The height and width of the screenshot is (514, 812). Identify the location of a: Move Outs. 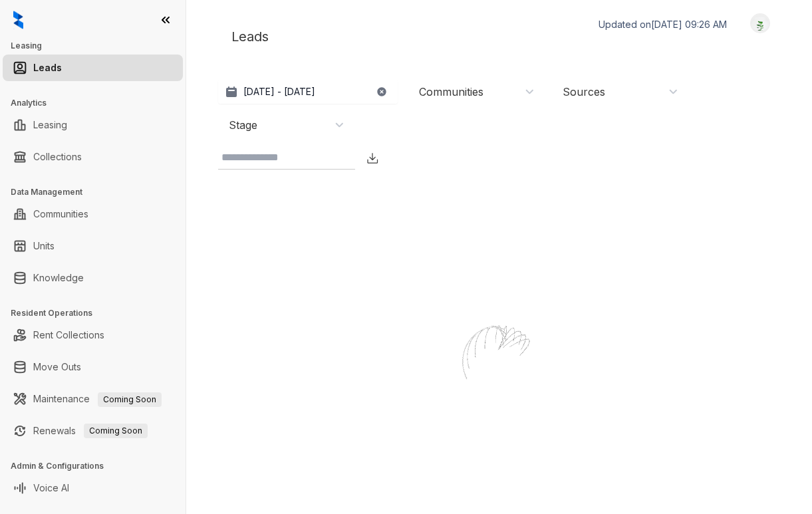
(57, 367).